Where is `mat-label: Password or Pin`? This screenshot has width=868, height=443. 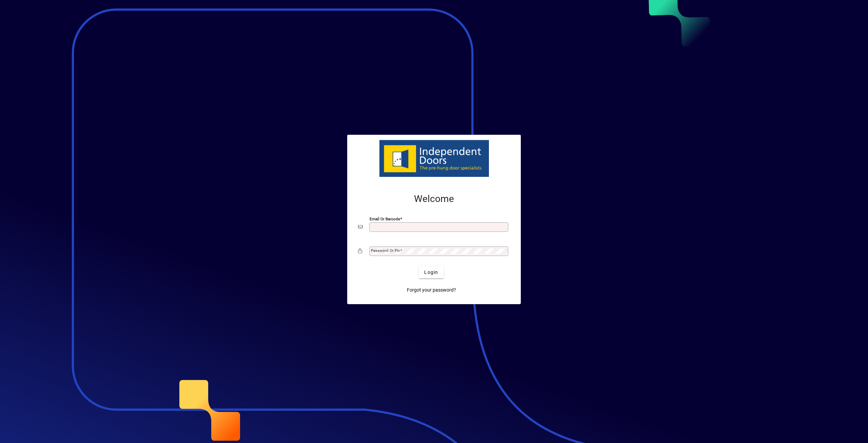
mat-label: Password or Pin is located at coordinates (386, 251).